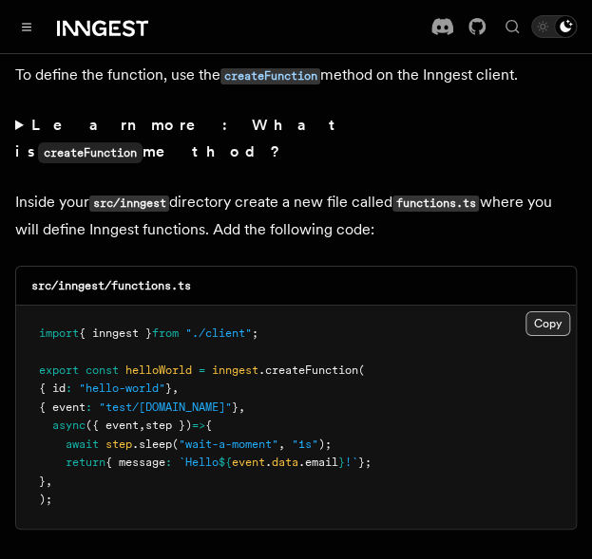 The height and width of the screenshot is (559, 592). What do you see at coordinates (179, 138) in the screenshot?
I see `strong: Learn more: What is method?` at bounding box center [179, 138].